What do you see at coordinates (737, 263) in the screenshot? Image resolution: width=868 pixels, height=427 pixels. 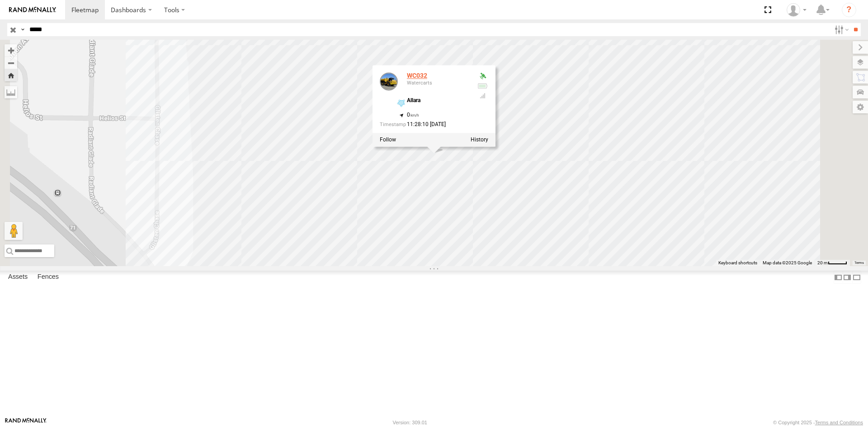 I see `button: Keyboard shortcuts` at bounding box center [737, 263].